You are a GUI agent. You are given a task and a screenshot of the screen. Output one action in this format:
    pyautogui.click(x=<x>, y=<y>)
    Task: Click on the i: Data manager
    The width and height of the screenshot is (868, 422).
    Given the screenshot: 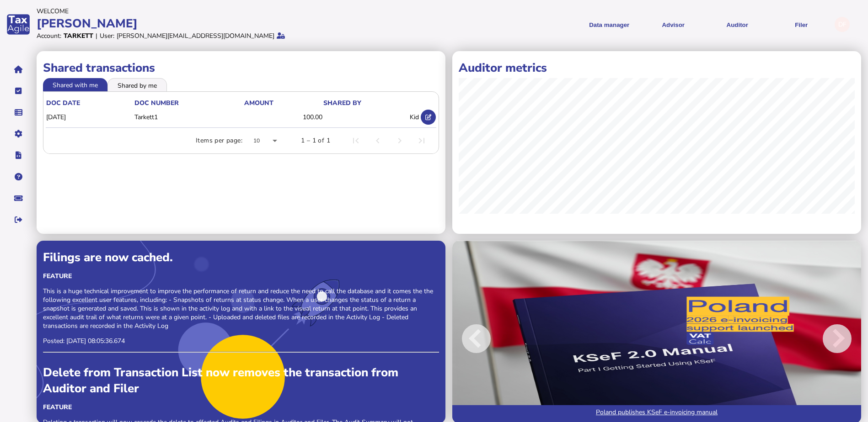 What is the action you would take?
    pyautogui.click(x=18, y=112)
    